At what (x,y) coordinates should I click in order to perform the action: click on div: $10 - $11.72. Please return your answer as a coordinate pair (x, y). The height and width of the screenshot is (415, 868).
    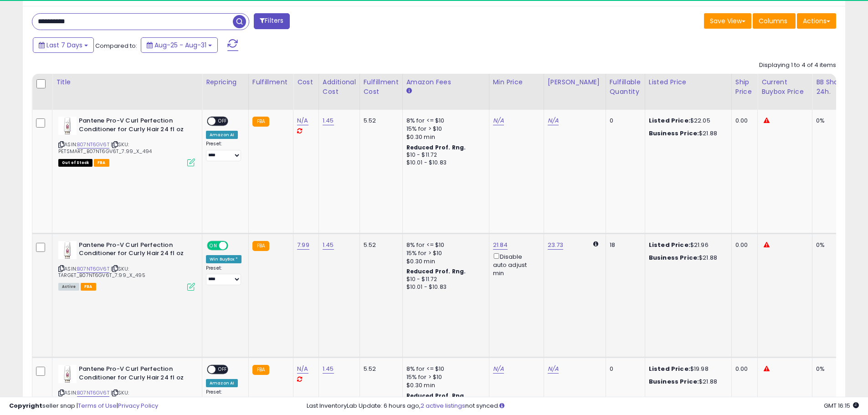
    Looking at the image, I should click on (445, 155).